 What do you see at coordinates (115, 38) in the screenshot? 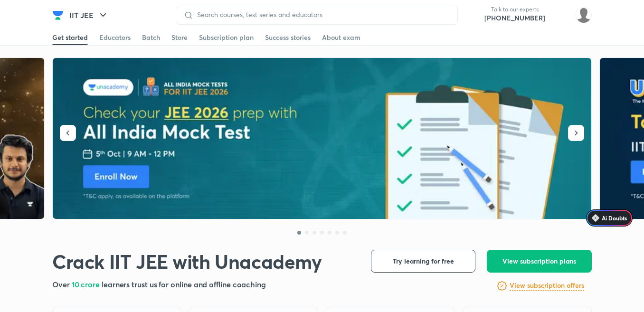
I see `div: Educators` at bounding box center [115, 38].